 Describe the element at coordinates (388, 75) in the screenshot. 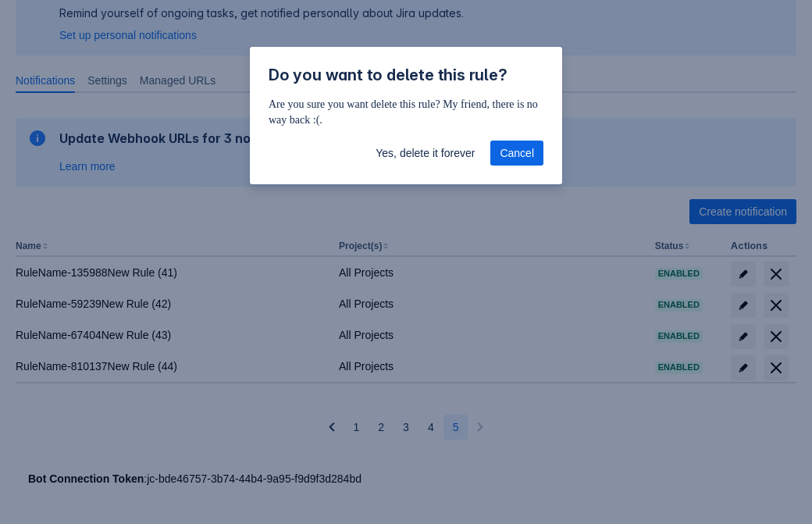

I see `span: Do you want to delete this rule?` at that location.